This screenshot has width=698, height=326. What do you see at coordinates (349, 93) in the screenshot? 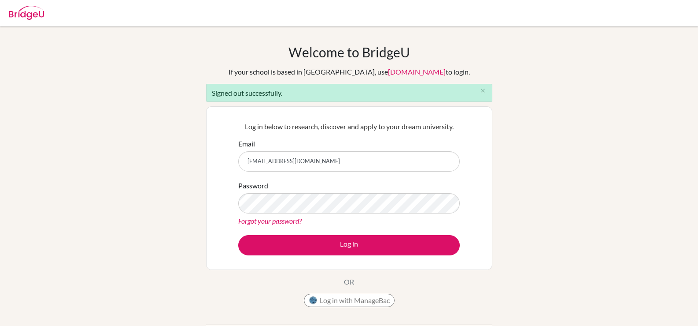
I see `div: Signed out successfully.` at bounding box center [349, 93].